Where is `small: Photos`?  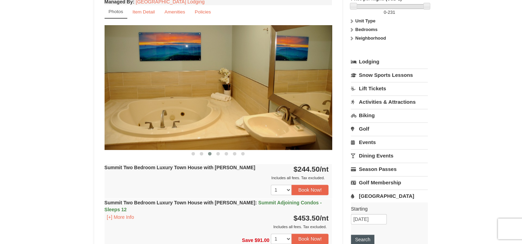 small: Photos is located at coordinates (116, 11).